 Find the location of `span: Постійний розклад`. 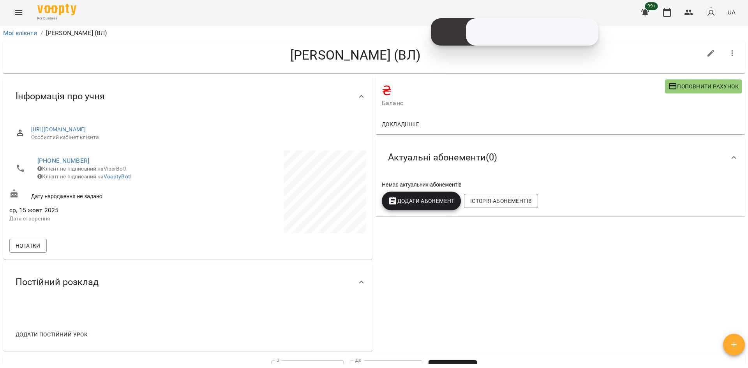

span: Постійний розклад is located at coordinates (57, 282).